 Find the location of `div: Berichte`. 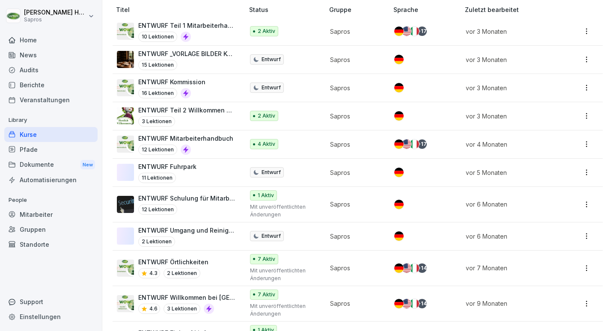

div: Berichte is located at coordinates (51, 85).